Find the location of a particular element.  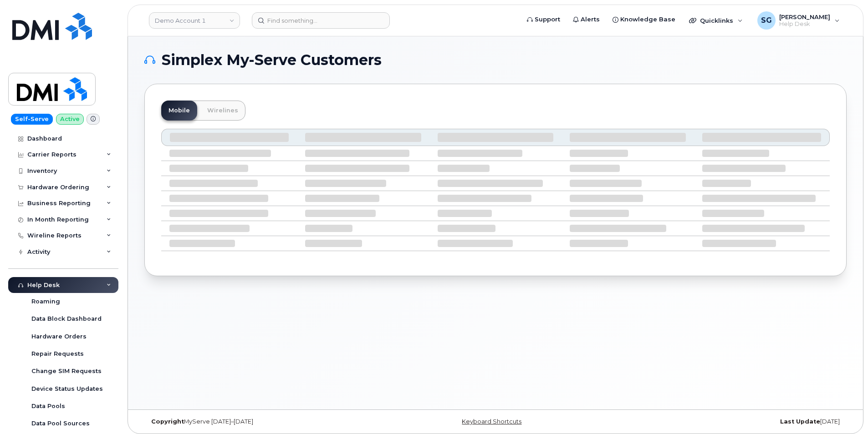

span: Simplex My-Serve Customers is located at coordinates (271, 60).